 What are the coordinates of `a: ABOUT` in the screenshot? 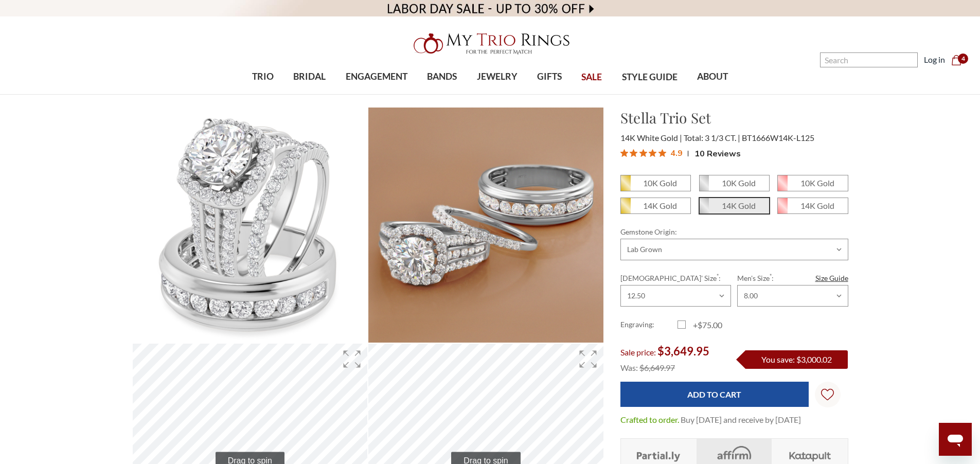 It's located at (712, 76).